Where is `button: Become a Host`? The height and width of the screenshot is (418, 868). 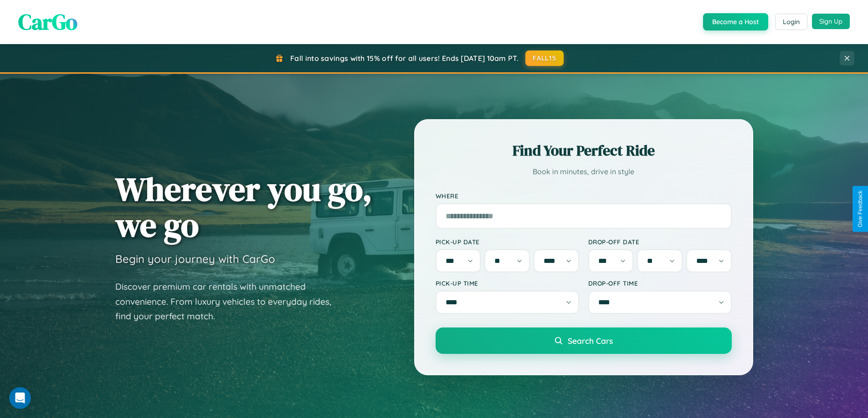
button: Become a Host is located at coordinates (735, 22).